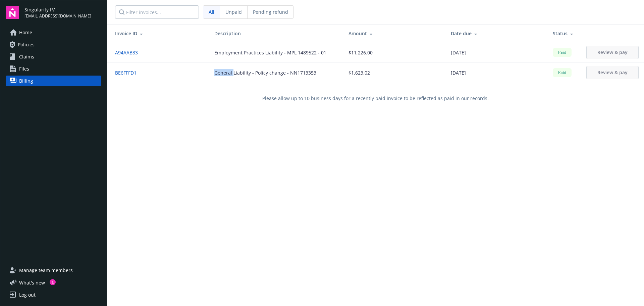 The image size is (644, 306). What do you see at coordinates (25, 33) in the screenshot?
I see `span: Home` at bounding box center [25, 33].